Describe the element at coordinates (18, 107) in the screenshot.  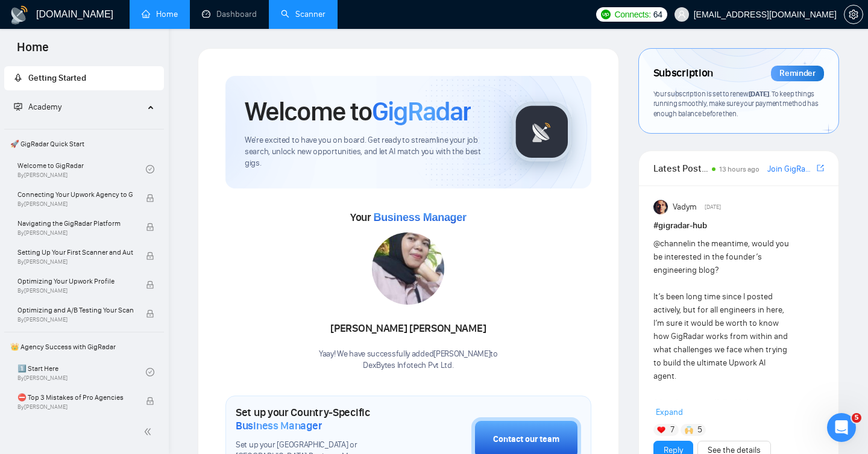
I see `span: fund-projection-screen` at that location.